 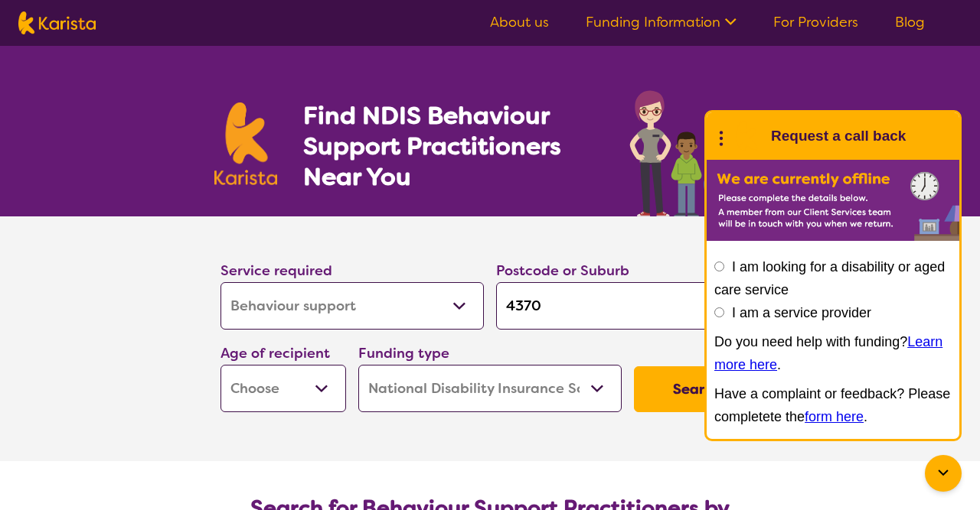 What do you see at coordinates (839, 136) in the screenshot?
I see `h1: Request a call back` at bounding box center [839, 136].